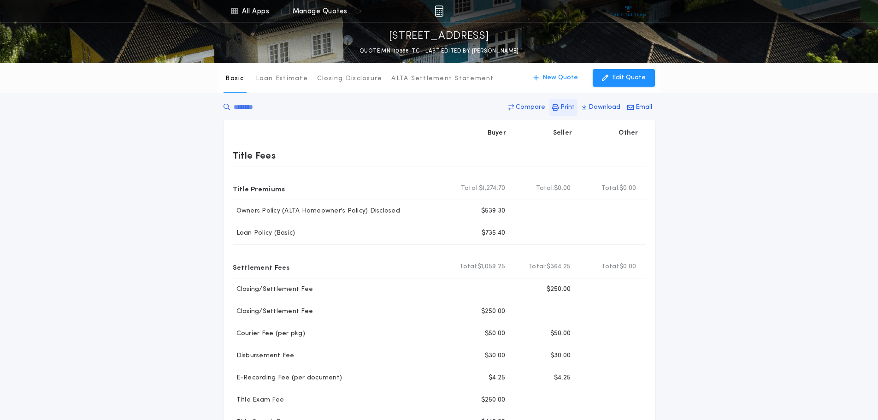 The width and height of the screenshot is (878, 420). I want to click on p: Download, so click(604, 107).